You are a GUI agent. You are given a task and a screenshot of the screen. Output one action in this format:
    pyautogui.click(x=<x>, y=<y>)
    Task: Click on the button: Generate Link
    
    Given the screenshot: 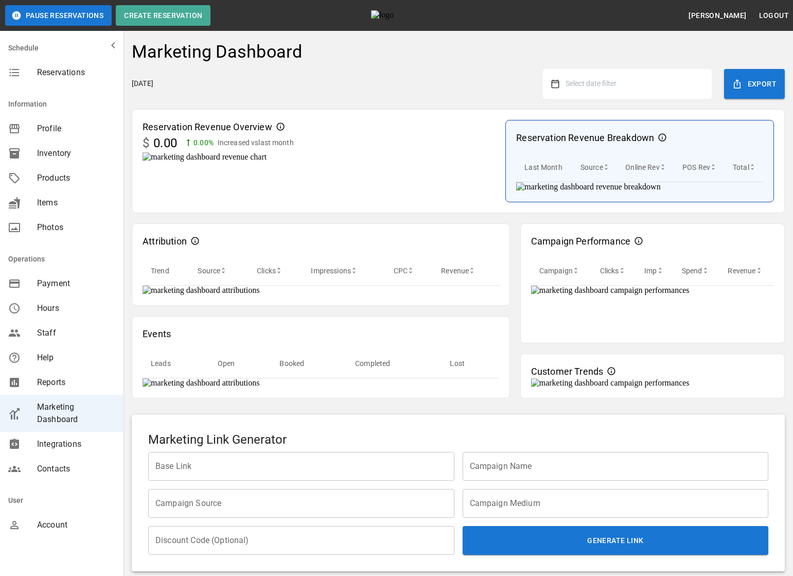 What is the action you would take?
    pyautogui.click(x=616, y=540)
    